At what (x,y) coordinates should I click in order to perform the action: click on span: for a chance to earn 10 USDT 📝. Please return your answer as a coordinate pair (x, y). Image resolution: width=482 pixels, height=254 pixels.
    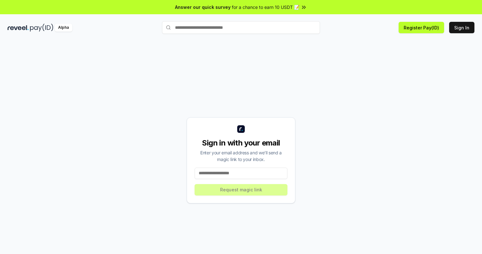
    Looking at the image, I should click on (266, 7).